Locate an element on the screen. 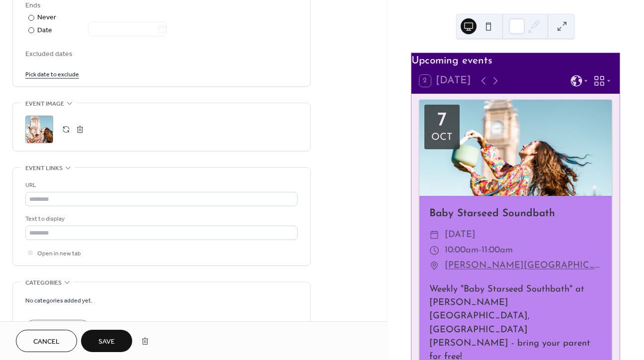 The width and height of the screenshot is (644, 360). button: Cancel is located at coordinates (46, 341).